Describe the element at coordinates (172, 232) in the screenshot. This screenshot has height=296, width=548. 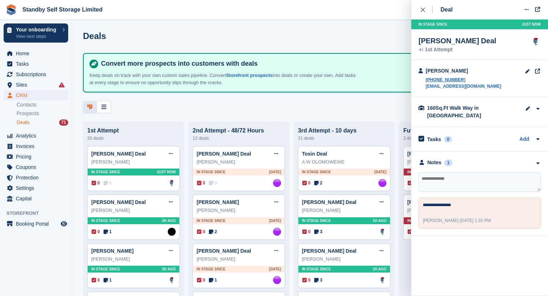
I see `a: Stephen Hambridge` at that location.